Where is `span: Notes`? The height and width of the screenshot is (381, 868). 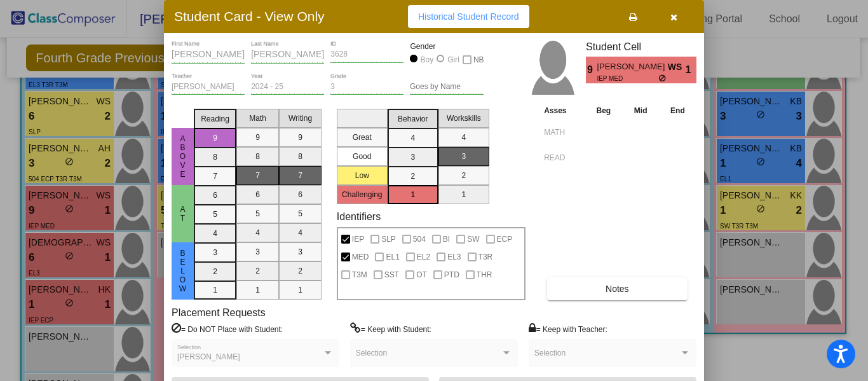
span: Notes is located at coordinates (617, 288).